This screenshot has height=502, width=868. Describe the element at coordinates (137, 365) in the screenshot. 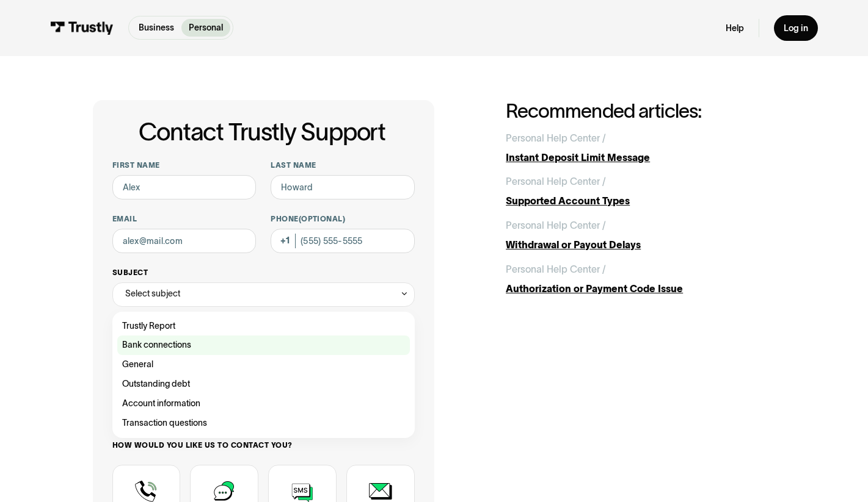

I see `span: General` at that location.